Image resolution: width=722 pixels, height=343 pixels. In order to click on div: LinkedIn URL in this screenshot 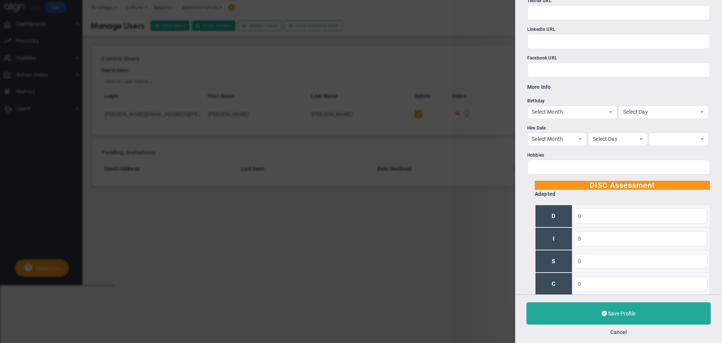, I will do `click(619, 29)`.